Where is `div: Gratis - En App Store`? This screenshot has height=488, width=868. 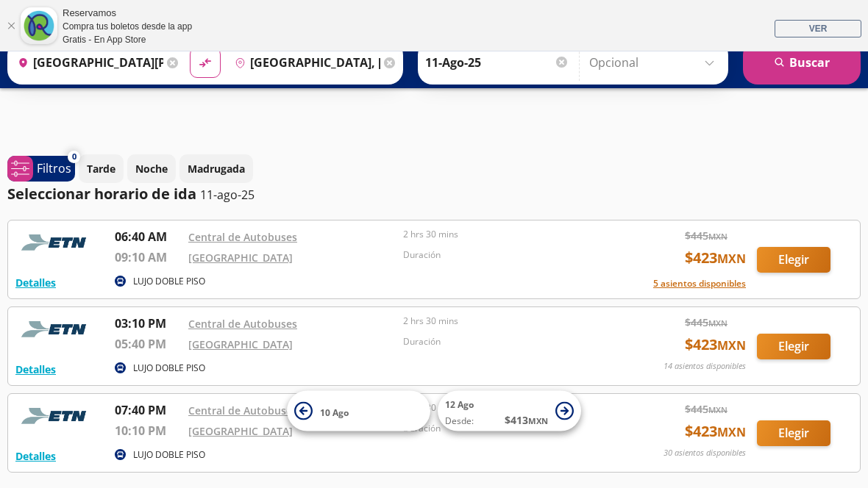
div: Gratis - En App Store is located at coordinates (127, 39).